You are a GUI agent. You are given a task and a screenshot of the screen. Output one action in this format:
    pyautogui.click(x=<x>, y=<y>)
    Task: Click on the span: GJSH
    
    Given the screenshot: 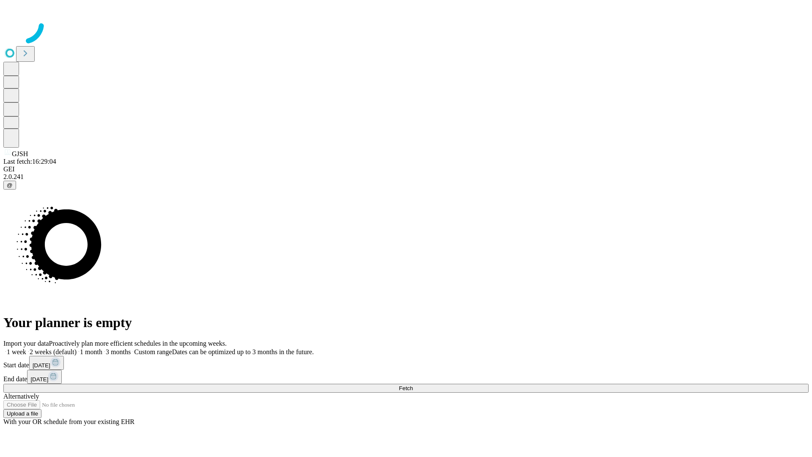 What is the action you would take?
    pyautogui.click(x=20, y=154)
    